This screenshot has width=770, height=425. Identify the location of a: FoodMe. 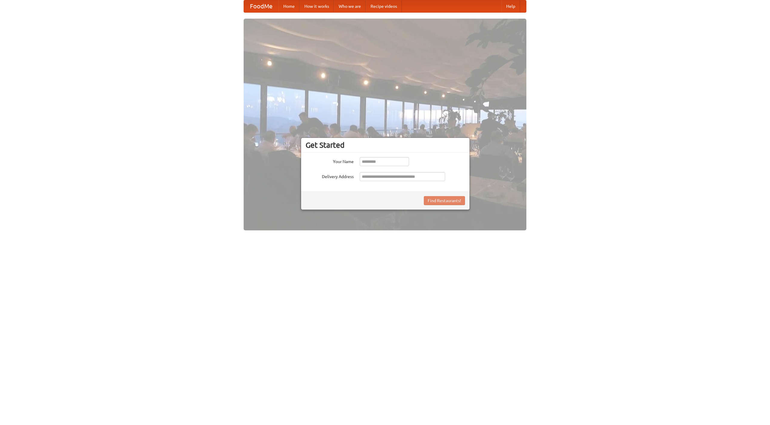
(261, 6).